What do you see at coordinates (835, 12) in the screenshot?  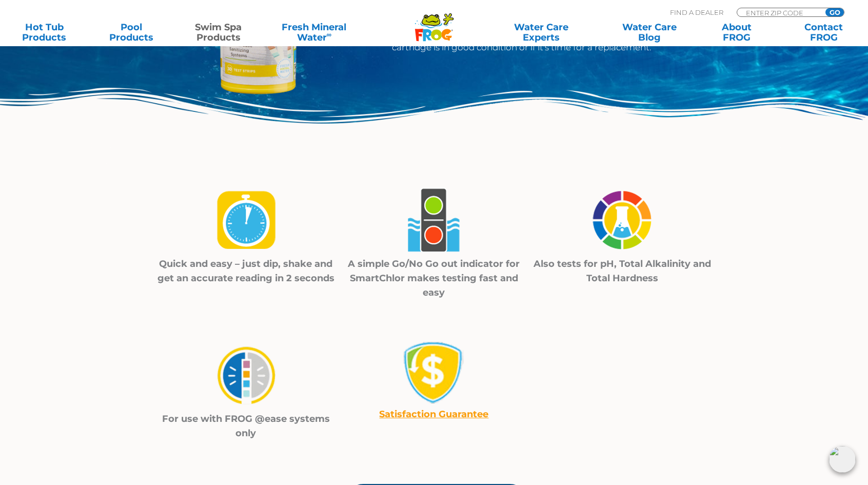 I see `input: GO` at bounding box center [835, 12].